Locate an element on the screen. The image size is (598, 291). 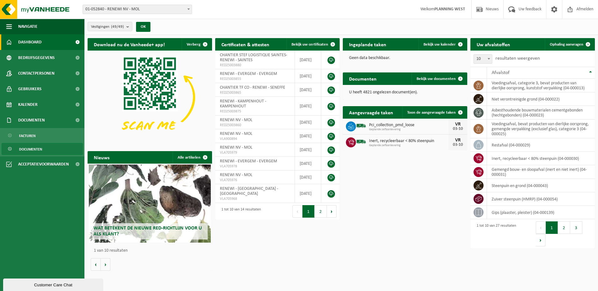
p: 1 van 10 resultaten is located at coordinates (151, 251).